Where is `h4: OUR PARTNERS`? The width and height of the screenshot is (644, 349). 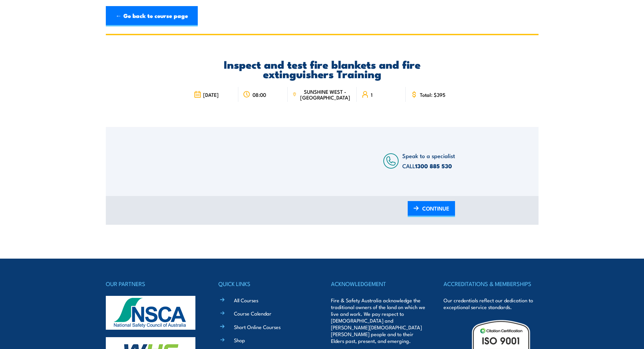 h4: OUR PARTNERS is located at coordinates (153, 284).